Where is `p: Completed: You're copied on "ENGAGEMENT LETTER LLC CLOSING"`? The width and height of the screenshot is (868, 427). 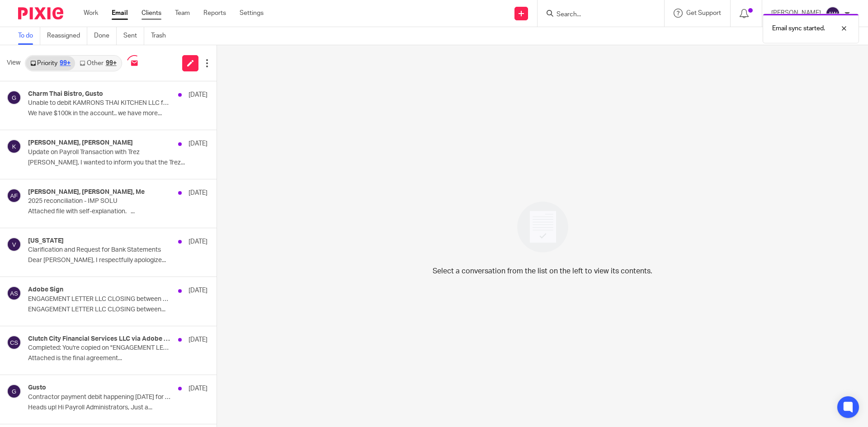
p: Completed: You're copied on "ENGAGEMENT LETTER LLC CLOSING" is located at coordinates (100, 348).